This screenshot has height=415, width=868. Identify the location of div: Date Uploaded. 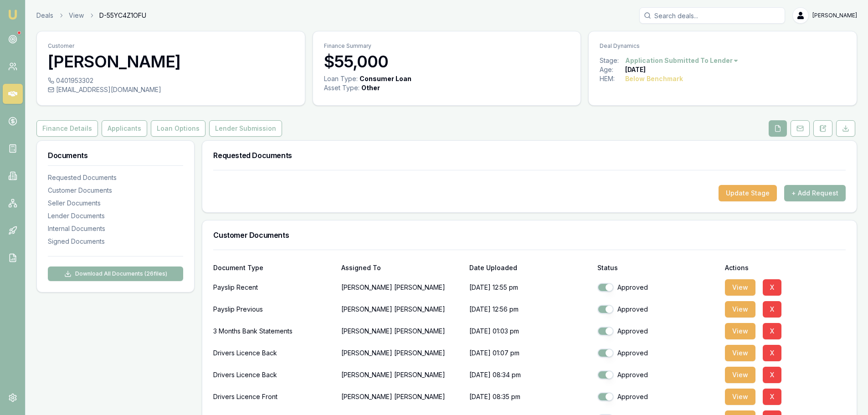
(529, 268).